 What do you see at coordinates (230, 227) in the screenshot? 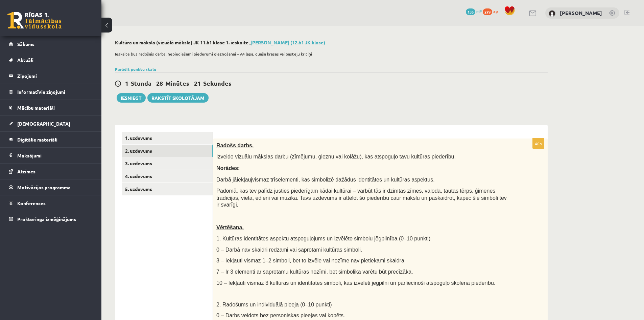
I see `span: Vērtēšana.` at bounding box center [230, 227].